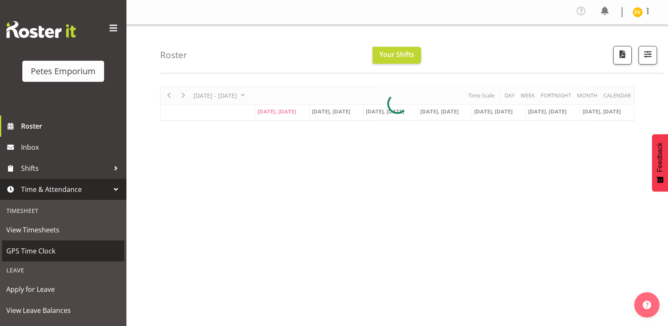 Image resolution: width=668 pixels, height=326 pixels. I want to click on a: View Timesheets, so click(63, 230).